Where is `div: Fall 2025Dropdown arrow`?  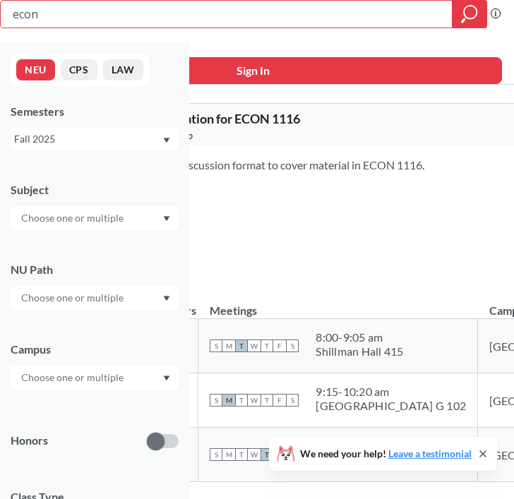 div: Fall 2025Dropdown arrow is located at coordinates (95, 139).